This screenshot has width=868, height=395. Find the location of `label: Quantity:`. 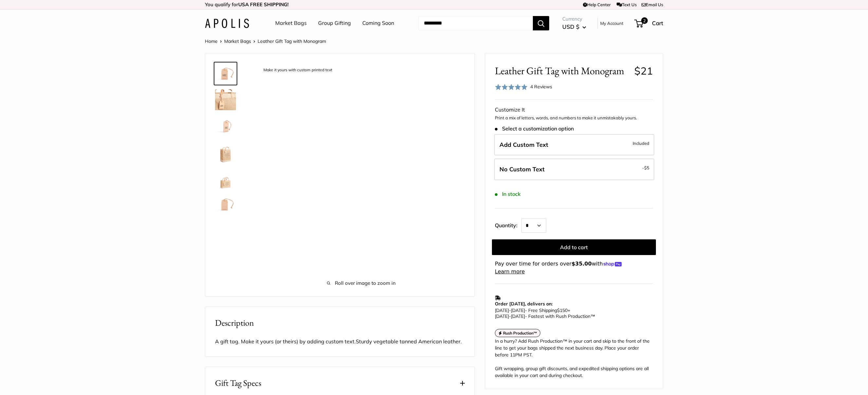

label: Quantity: is located at coordinates (508, 225).